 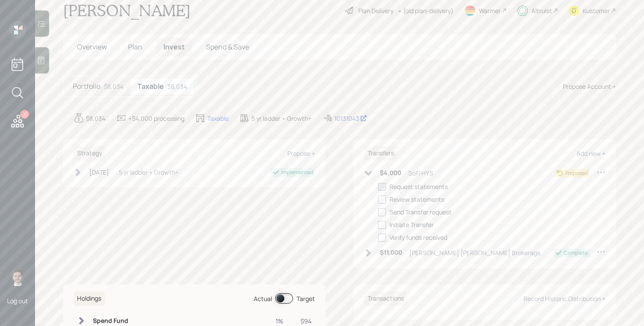 What do you see at coordinates (277, 321) in the screenshot?
I see `div: 1%` at bounding box center [277, 321].